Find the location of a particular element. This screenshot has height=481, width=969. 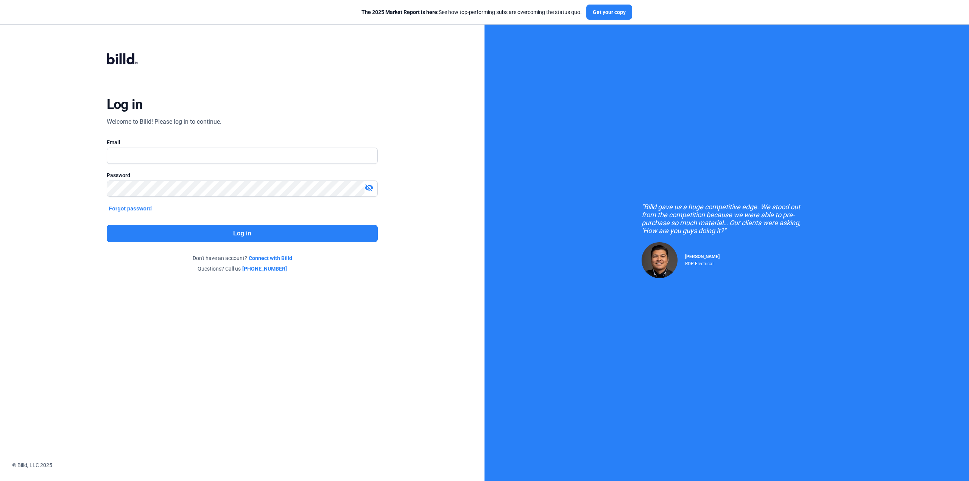

div: Email is located at coordinates (242, 142).